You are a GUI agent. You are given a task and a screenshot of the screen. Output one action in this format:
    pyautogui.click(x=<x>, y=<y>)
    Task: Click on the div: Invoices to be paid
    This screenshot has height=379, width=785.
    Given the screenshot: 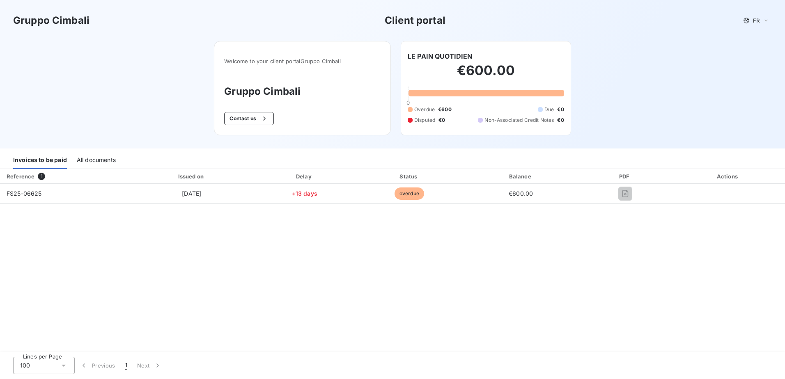 What is the action you would take?
    pyautogui.click(x=40, y=161)
    